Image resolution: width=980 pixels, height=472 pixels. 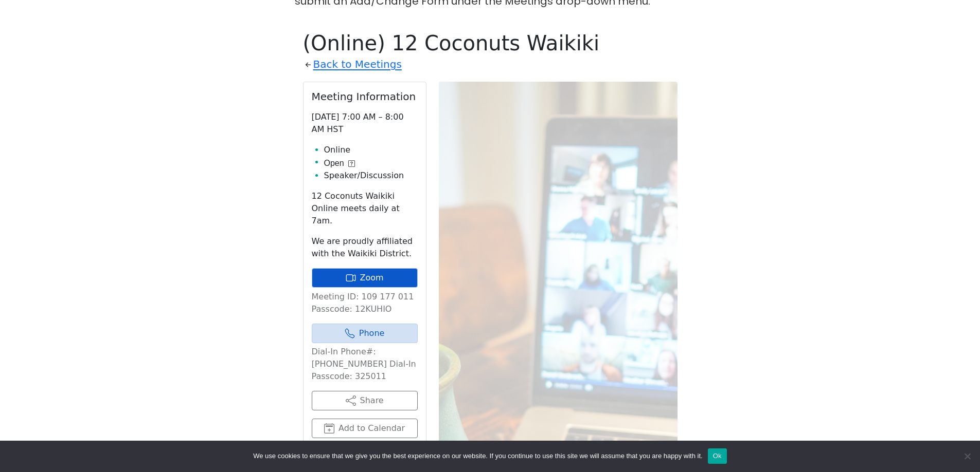 I want to click on button: Add to Calendar, so click(x=365, y=429).